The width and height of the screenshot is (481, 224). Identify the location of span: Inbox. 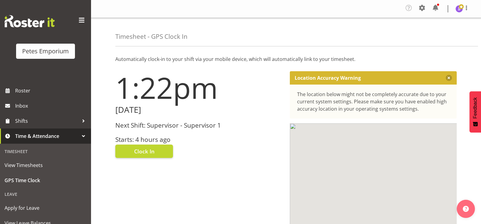
(52, 106).